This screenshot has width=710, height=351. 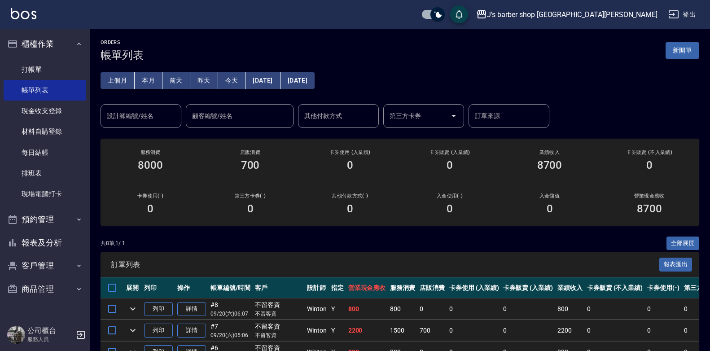 What do you see at coordinates (122, 55) in the screenshot?
I see `h3: 帳單列表` at bounding box center [122, 55].